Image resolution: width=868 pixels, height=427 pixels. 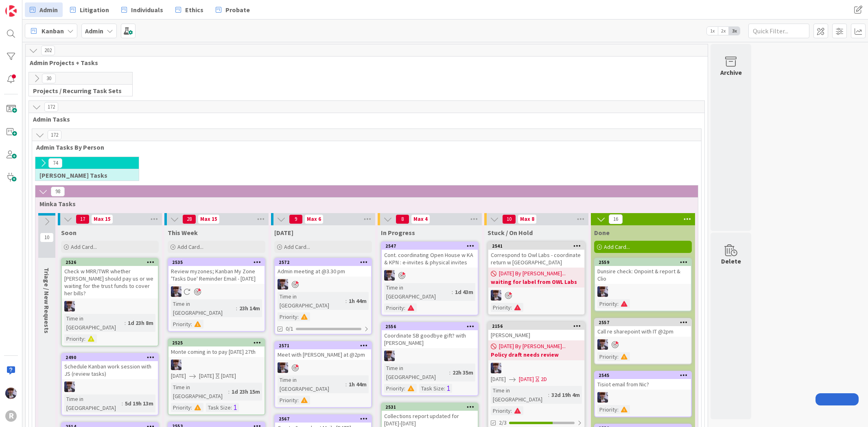 I want to click on div: Max 4, so click(x=421, y=219).